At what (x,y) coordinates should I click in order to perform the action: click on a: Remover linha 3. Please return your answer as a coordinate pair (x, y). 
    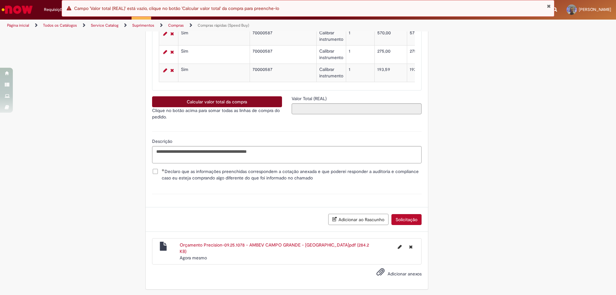
    Looking at the image, I should click on (172, 70).